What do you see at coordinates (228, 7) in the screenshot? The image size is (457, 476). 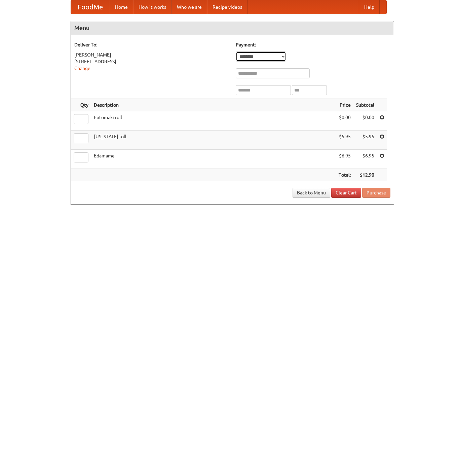 I see `a: Recipe videos` at bounding box center [228, 7].